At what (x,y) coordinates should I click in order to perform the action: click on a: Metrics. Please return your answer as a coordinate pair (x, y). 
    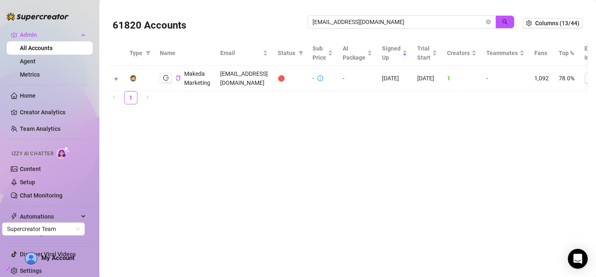
    Looking at the image, I should click on (30, 75).